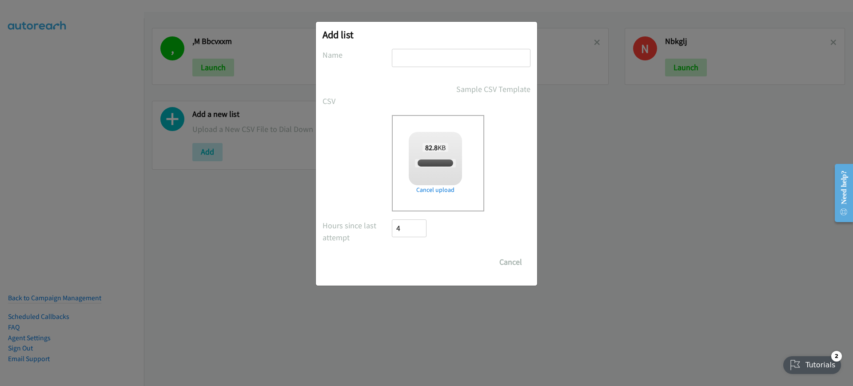 Image resolution: width=853 pixels, height=386 pixels. Describe the element at coordinates (16, 35) in the screenshot. I see `div: Open Resource Center` at that location.